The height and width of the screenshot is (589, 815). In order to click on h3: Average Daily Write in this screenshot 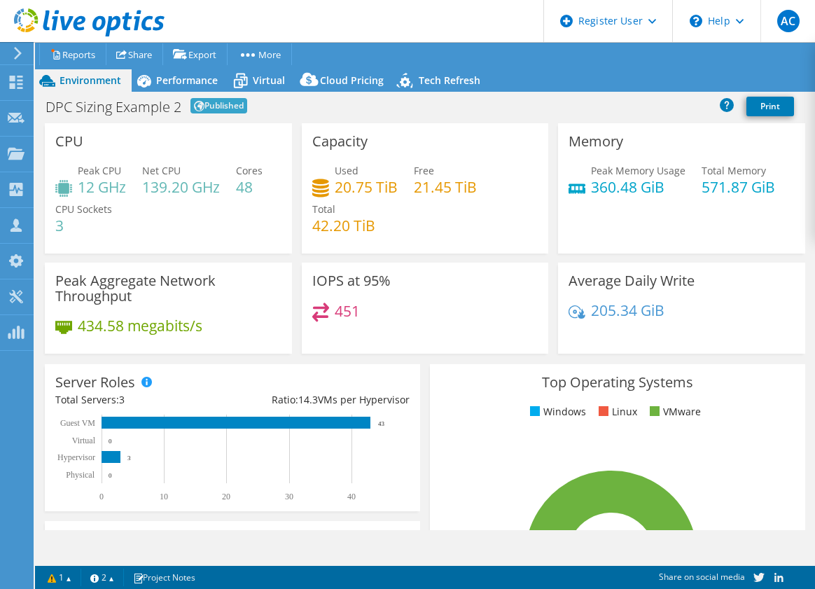, I will do `click(632, 281)`.